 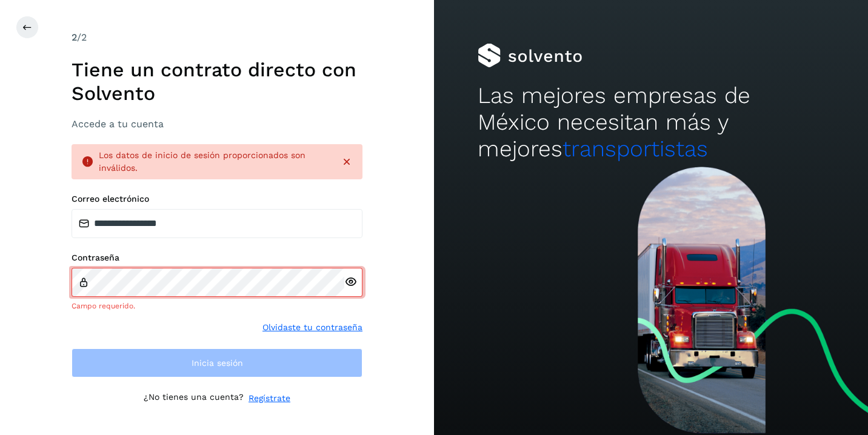 I want to click on div: Campo requerido., so click(x=217, y=306).